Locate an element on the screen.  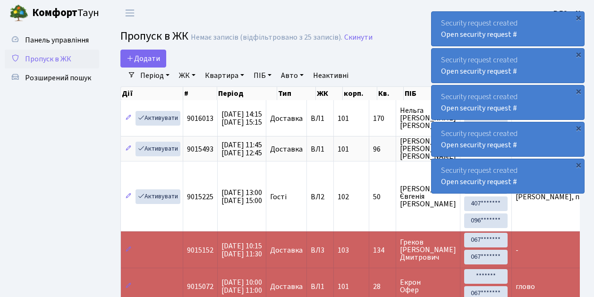
th: Тип is located at coordinates (296, 93).